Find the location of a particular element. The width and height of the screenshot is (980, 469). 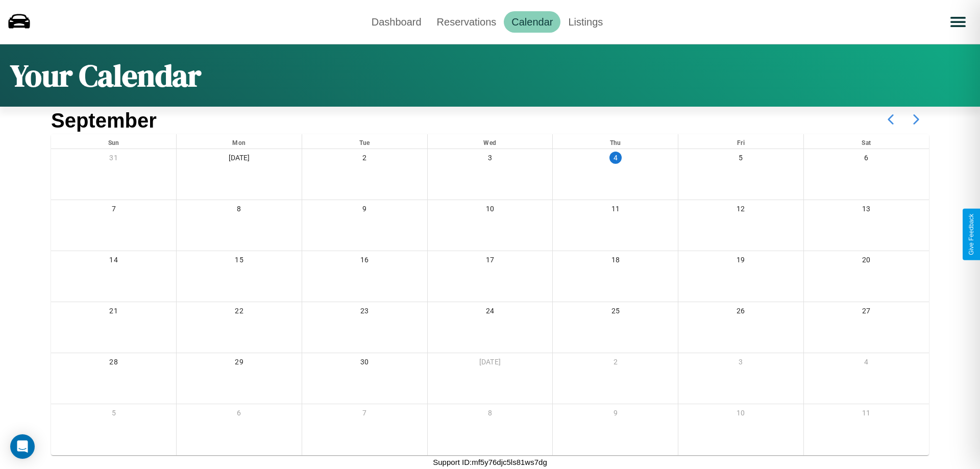

h2: September is located at coordinates (104, 120).